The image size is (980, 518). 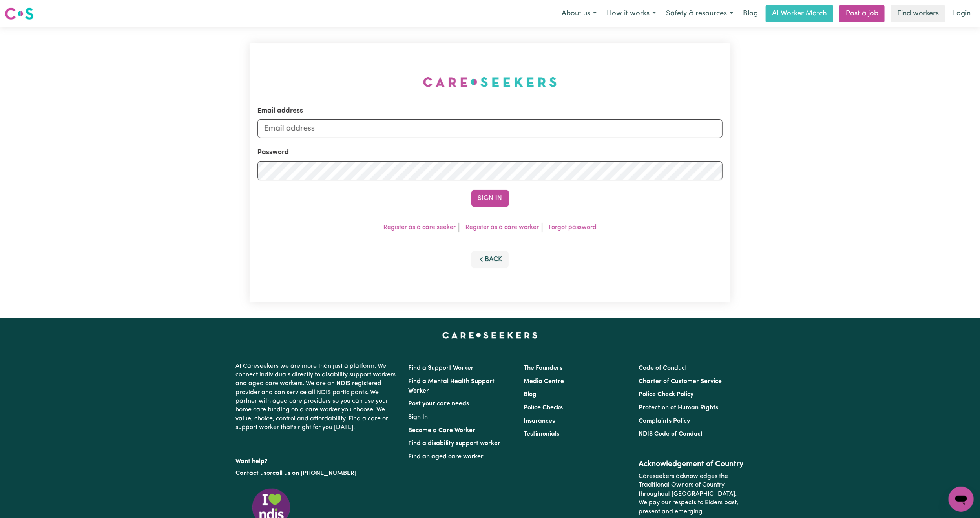 What do you see at coordinates (273, 153) in the screenshot?
I see `label: Password` at bounding box center [273, 153].